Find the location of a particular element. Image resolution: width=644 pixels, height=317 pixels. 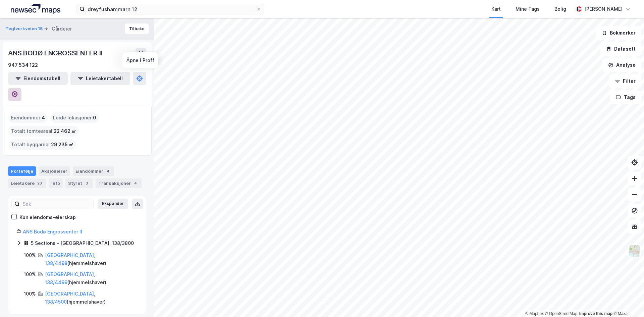

div: 3 is located at coordinates (87, 183).